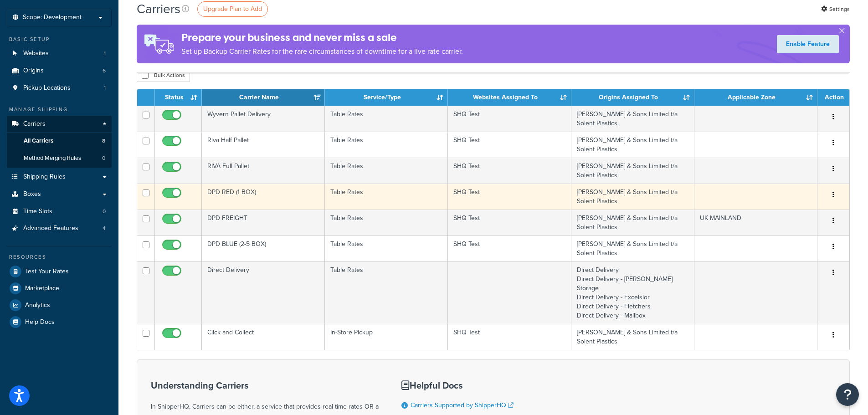 This screenshot has width=868, height=415. Describe the element at coordinates (460, 385) in the screenshot. I see `h3: Helpful Docs` at that location.